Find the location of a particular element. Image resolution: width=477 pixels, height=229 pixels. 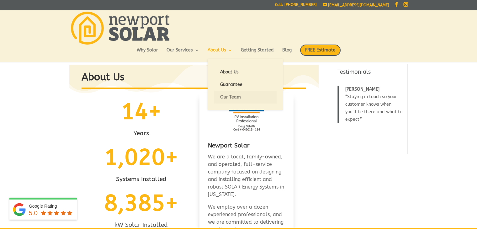

h3: Years is located at coordinates (141, 135).